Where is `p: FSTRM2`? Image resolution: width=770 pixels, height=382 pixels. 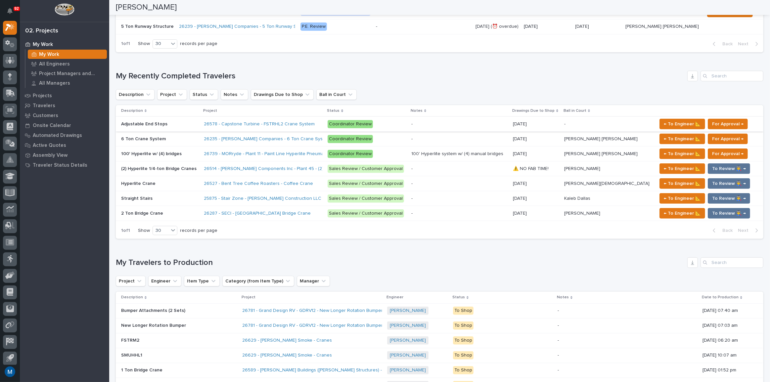 p: FSTRM2 is located at coordinates (131, 340).